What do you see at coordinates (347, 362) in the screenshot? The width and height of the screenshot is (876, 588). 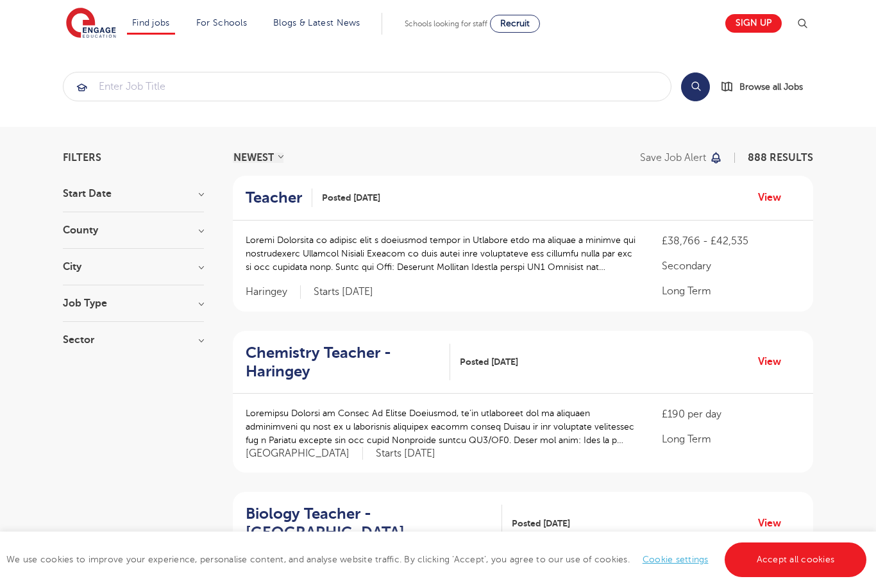 I see `a: Chemistry Teacher - Haringey` at bounding box center [347, 362].